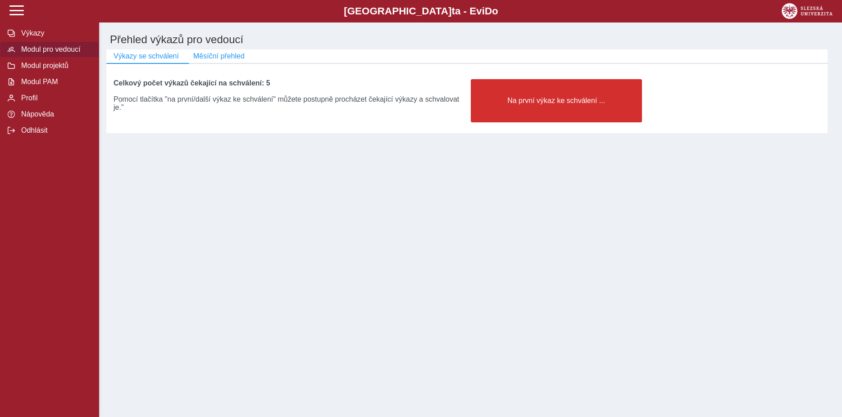 This screenshot has width=842, height=417. I want to click on span: Modul projektů, so click(55, 66).